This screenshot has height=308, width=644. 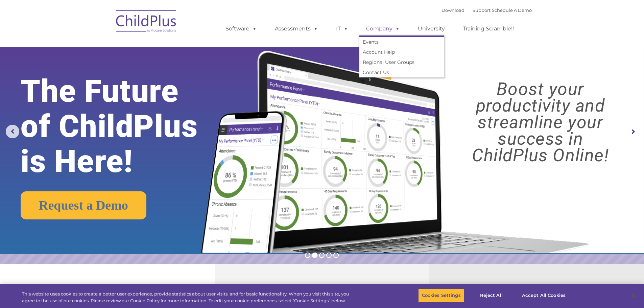 What do you see at coordinates (241, 28) in the screenshot?
I see `a: Software` at bounding box center [241, 28].